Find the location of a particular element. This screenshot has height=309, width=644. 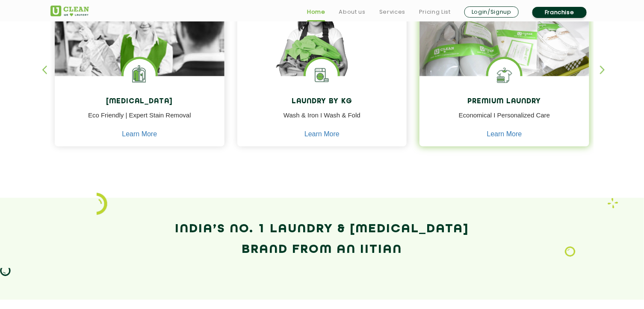

img: Laundry Services near me is located at coordinates (139, 75).